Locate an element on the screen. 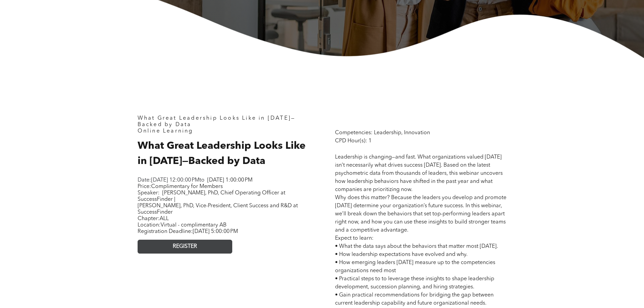 This screenshot has width=644, height=308. span: REGISTER is located at coordinates (185, 246).